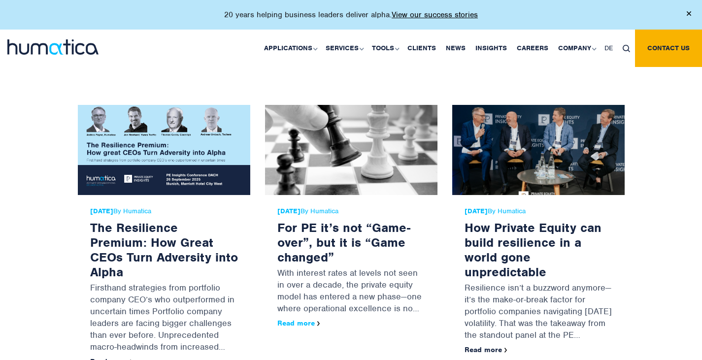  What do you see at coordinates (351, 150) in the screenshot?
I see `img: For PE it’s not “Game-over”, but it is “Game changed”` at bounding box center [351, 150].